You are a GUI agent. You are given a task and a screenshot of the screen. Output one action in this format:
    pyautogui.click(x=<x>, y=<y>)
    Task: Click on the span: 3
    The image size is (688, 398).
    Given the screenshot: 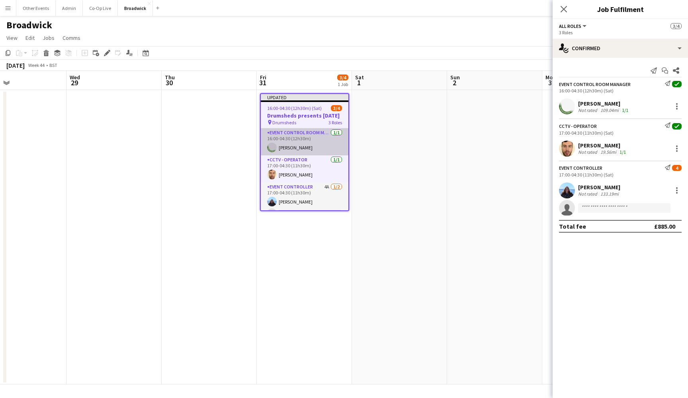 What is the action you would take?
    pyautogui.click(x=550, y=82)
    